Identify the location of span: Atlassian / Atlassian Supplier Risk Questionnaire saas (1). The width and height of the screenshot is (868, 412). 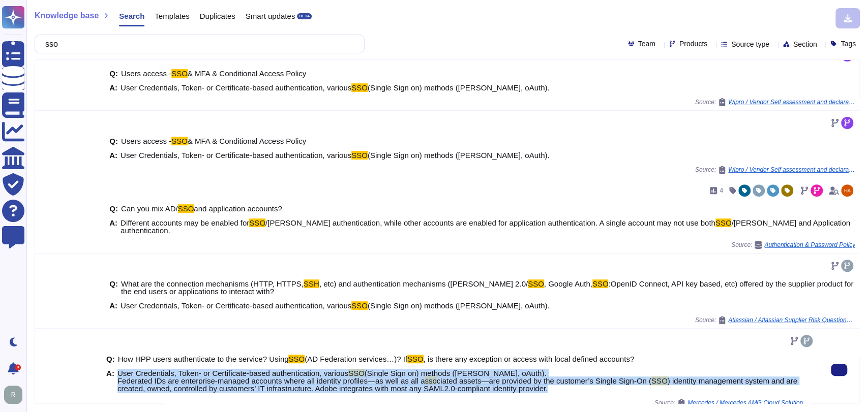
(792, 320).